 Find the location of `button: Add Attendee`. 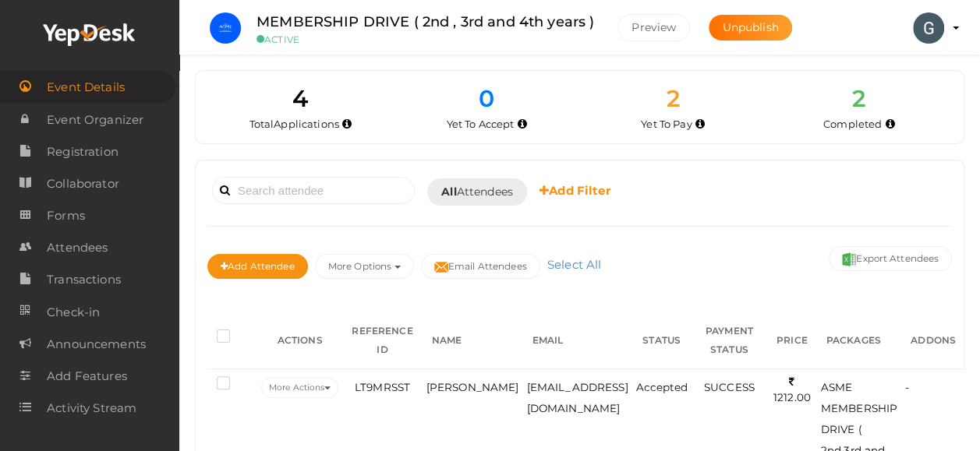

button: Add Attendee is located at coordinates (258, 267).